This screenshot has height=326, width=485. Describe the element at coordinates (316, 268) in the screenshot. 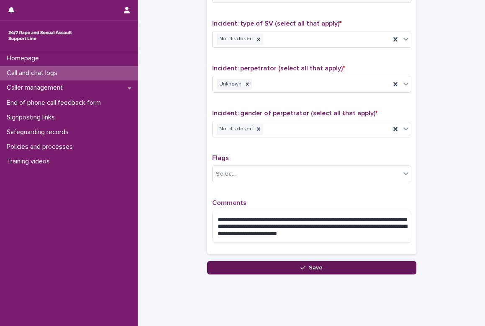

I see `span: Save` at that location.